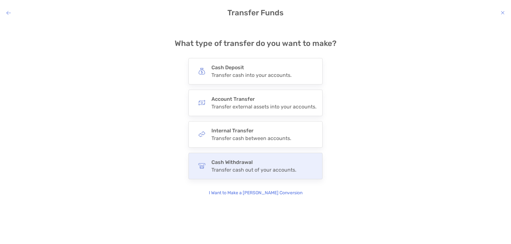  I want to click on div: Transfer cash between accounts., so click(251, 138).